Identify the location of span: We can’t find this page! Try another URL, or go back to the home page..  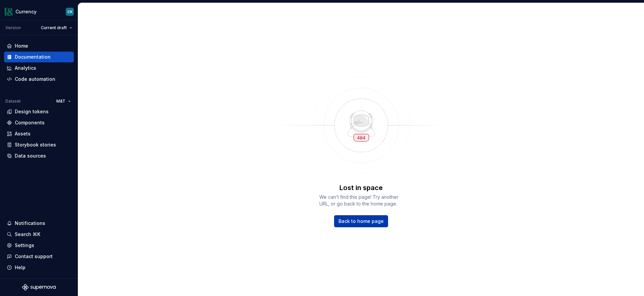
(361, 200).